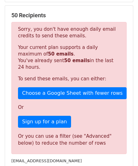  I want to click on p: Or, so click(69, 108).